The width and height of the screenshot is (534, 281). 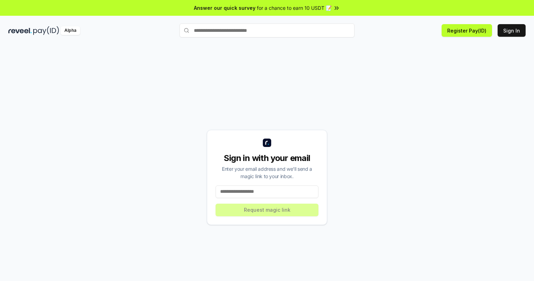 What do you see at coordinates (467, 30) in the screenshot?
I see `button: Register Pay(ID)` at bounding box center [467, 30].